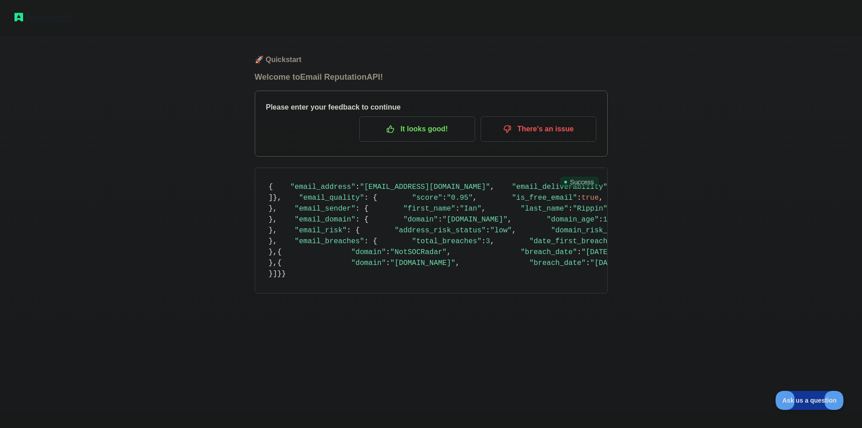 The image size is (862, 428). What do you see at coordinates (429, 209) in the screenshot?
I see `span: "first_name"` at bounding box center [429, 209].